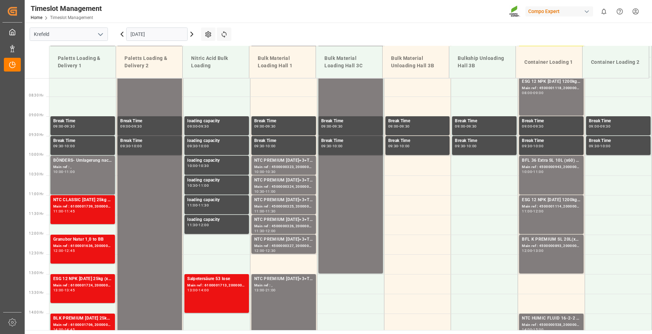 This screenshot has height=334, width=652. Describe the element at coordinates (271, 251) in the screenshot. I see `div: 12:30` at that location.